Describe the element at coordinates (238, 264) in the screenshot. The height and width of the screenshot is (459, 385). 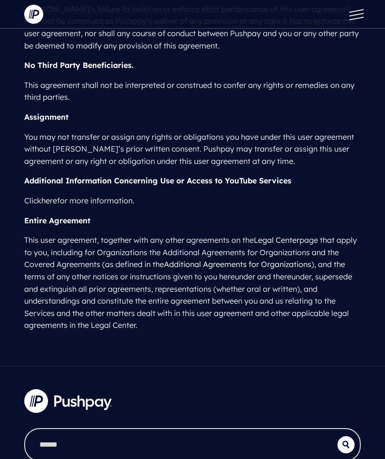
I see `a: Additional Agreements for Organizations` at that location.